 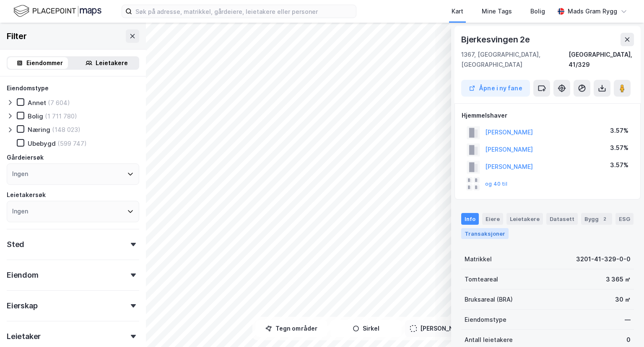 I want to click on div: Filter, so click(x=17, y=36).